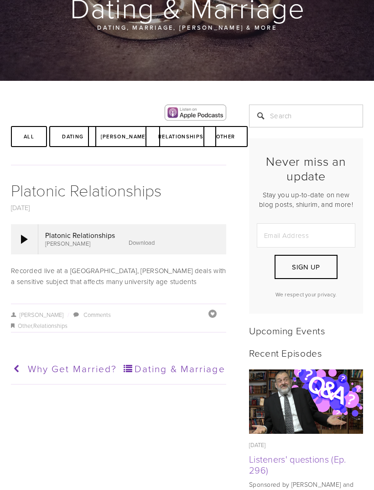 The width and height of the screenshot is (374, 490). What do you see at coordinates (86, 189) in the screenshot?
I see `a: Platonic Relationships` at bounding box center [86, 189].